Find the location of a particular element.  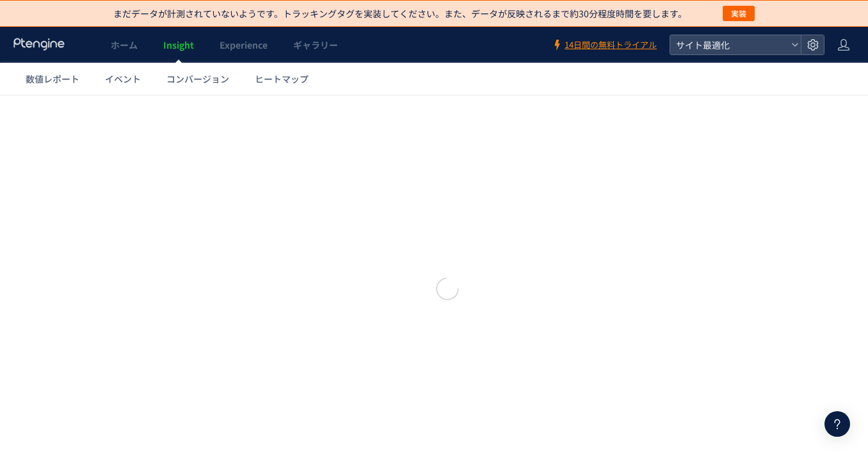

span: イベント is located at coordinates (123, 79).